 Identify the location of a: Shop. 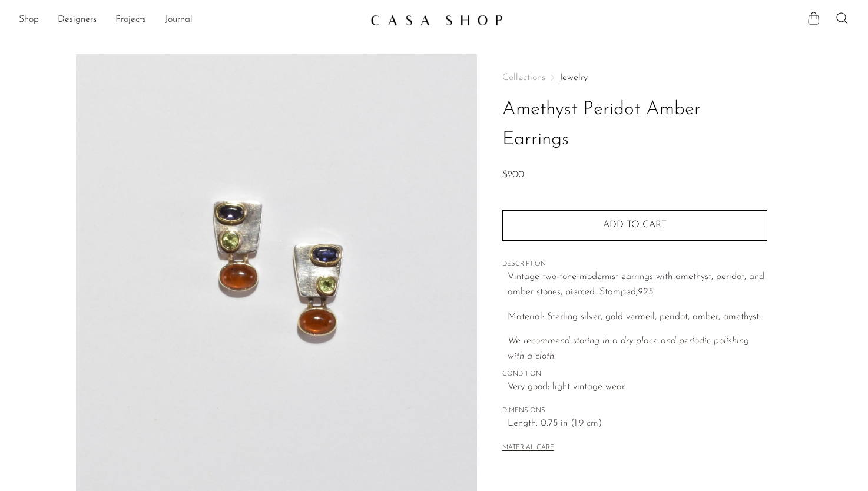
(29, 20).